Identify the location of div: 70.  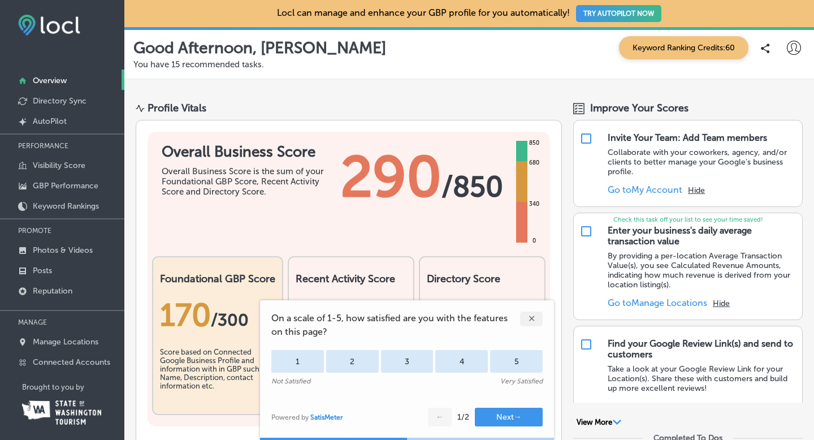
(351, 315).